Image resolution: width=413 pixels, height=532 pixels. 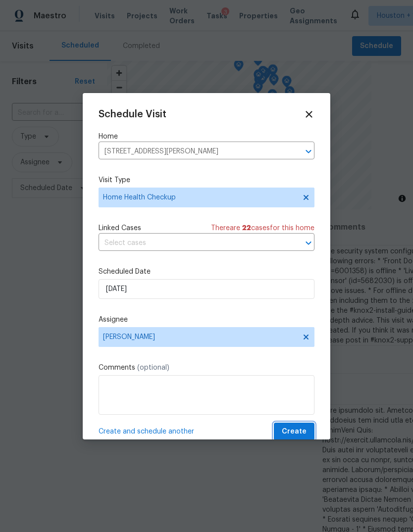 What do you see at coordinates (247, 228) in the screenshot?
I see `span: 22` at bounding box center [247, 228].